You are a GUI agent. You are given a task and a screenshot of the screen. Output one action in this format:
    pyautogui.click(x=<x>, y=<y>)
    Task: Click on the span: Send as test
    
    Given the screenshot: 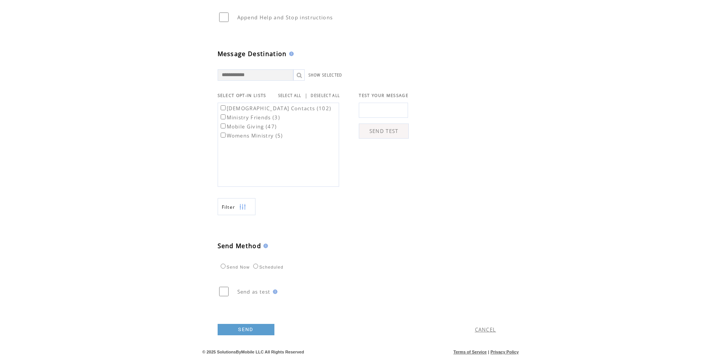 What is the action you would take?
    pyautogui.click(x=254, y=291)
    